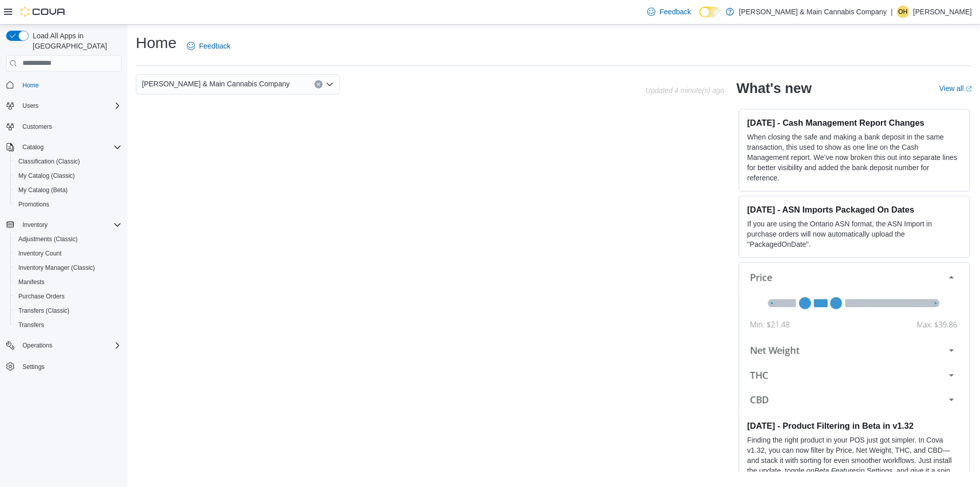  I want to click on em: Beta Features, so click(837, 471).